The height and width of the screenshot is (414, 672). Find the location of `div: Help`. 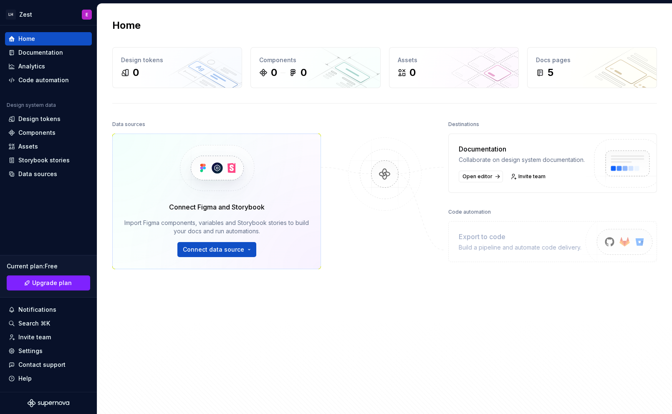

div: Help is located at coordinates (25, 378).